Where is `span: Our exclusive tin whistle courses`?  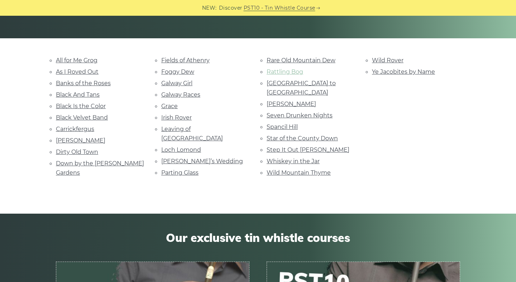 span: Our exclusive tin whistle courses is located at coordinates (258, 238).